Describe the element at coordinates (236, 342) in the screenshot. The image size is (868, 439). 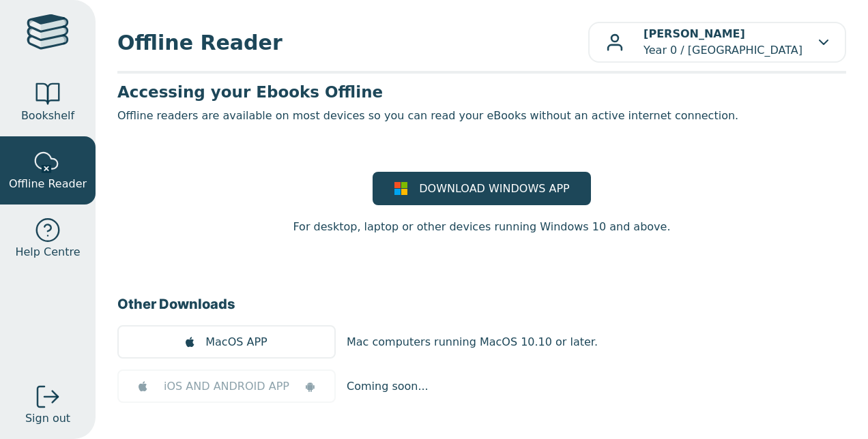
I see `span: MacOS APP` at that location.